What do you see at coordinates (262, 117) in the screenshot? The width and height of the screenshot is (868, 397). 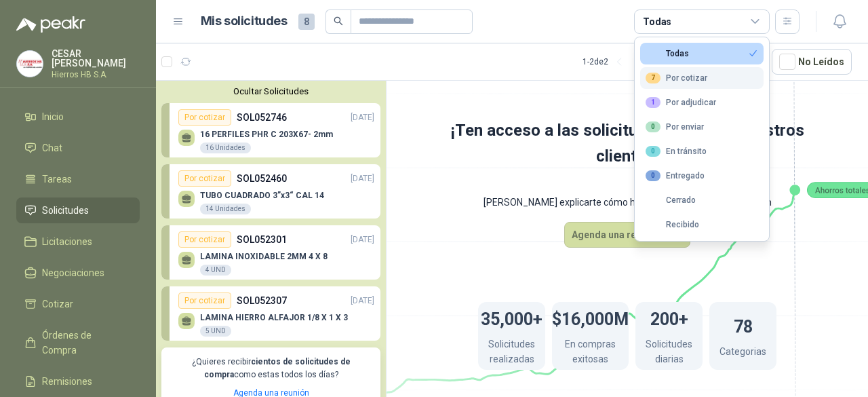 I see `p: SOL052746` at bounding box center [262, 117].